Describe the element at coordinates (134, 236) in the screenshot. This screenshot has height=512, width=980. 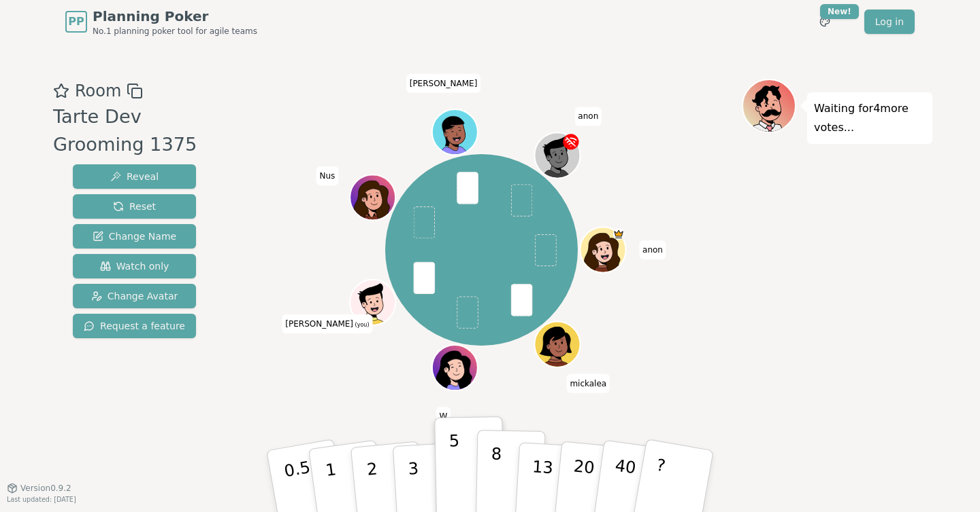
I see `span: Change Name` at that location.